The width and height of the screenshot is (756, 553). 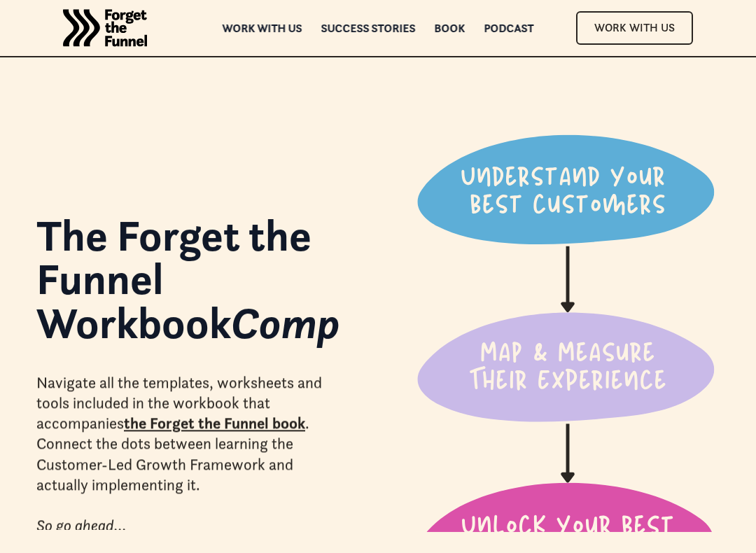 What do you see at coordinates (450, 28) in the screenshot?
I see `div: Book` at bounding box center [450, 28].